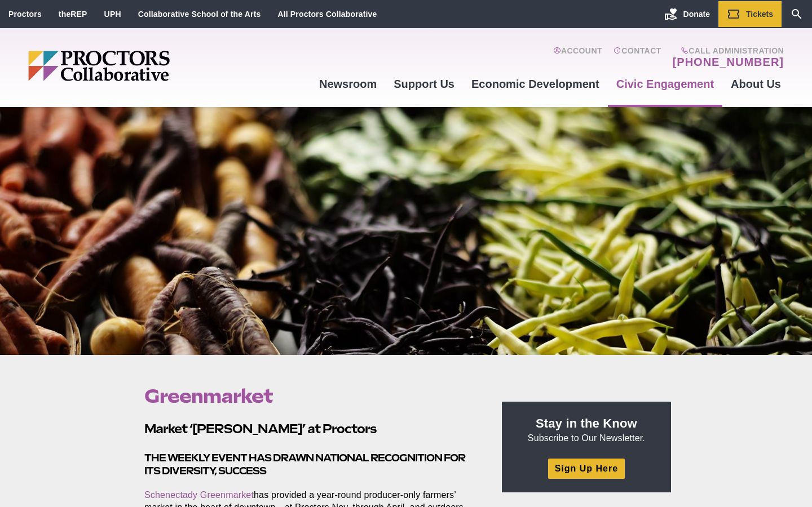  I want to click on a: Sign Up Here, so click(587, 468).